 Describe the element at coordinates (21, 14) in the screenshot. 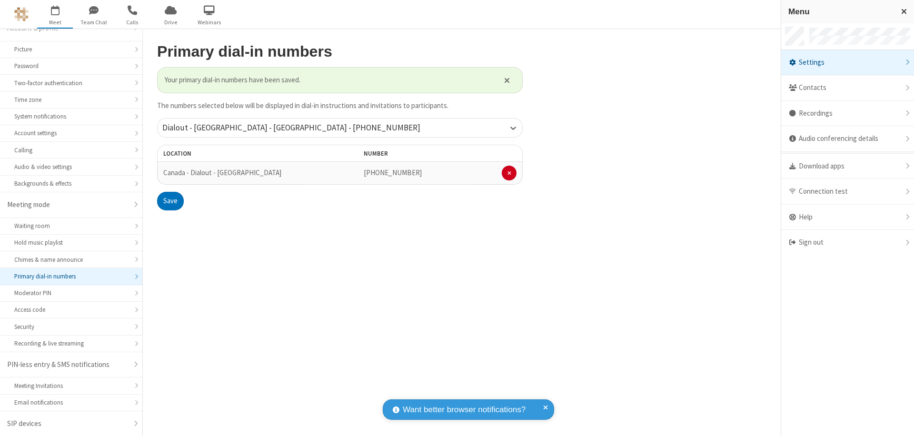

I see `img: QA Selenium DO NOT DELETE OR CHANGE` at that location.